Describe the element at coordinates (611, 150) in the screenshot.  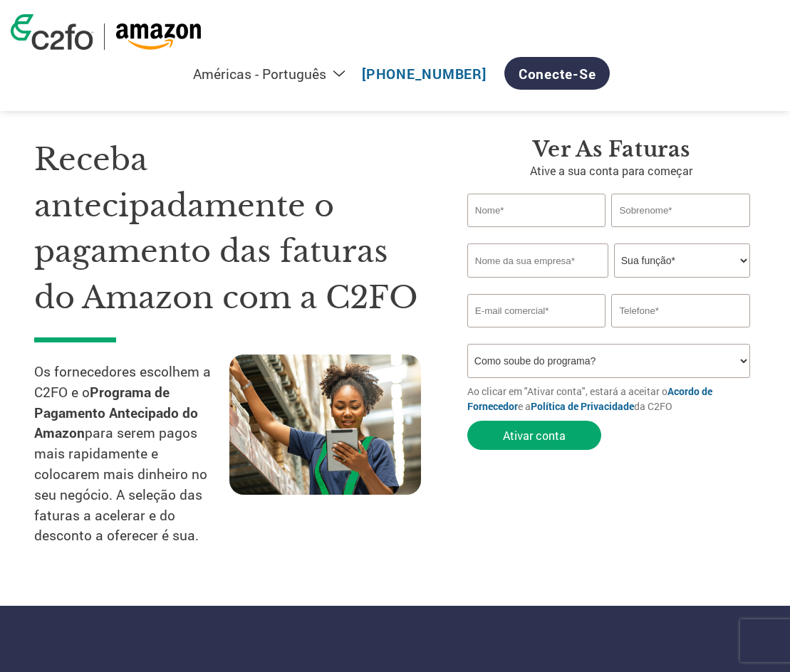
I see `h3: Ver as faturas` at that location.